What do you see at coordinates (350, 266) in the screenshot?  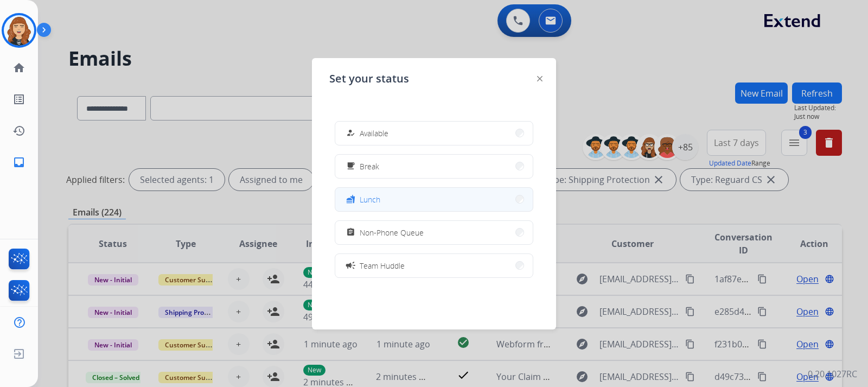 I see `mat-icon: campaign` at bounding box center [350, 266].